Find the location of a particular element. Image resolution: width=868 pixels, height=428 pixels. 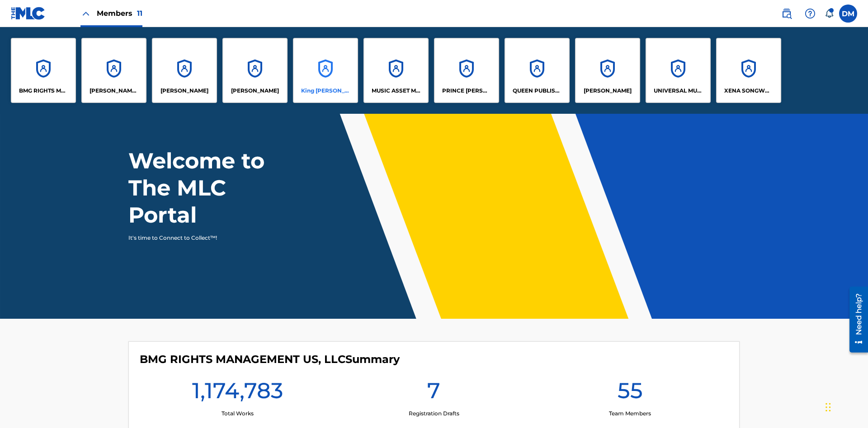

div: Help is located at coordinates (810, 13).